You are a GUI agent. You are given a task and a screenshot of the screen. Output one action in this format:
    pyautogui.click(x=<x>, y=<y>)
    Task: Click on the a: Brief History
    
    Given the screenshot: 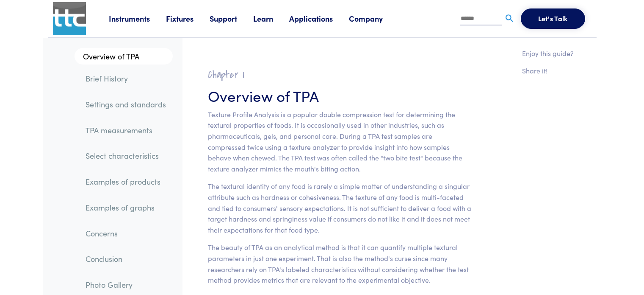 What is the action you would take?
    pyautogui.click(x=126, y=79)
    